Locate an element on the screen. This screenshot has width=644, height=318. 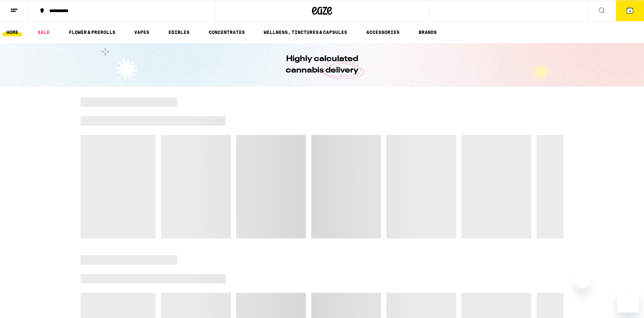
h1: Highly calculated cannabis delivery is located at coordinates (322, 65).